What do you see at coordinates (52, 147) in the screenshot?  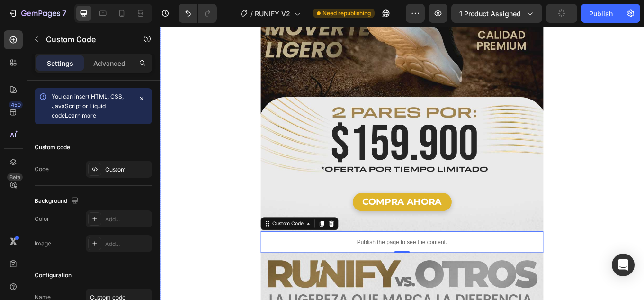 I see `div: Custom code` at bounding box center [52, 147].